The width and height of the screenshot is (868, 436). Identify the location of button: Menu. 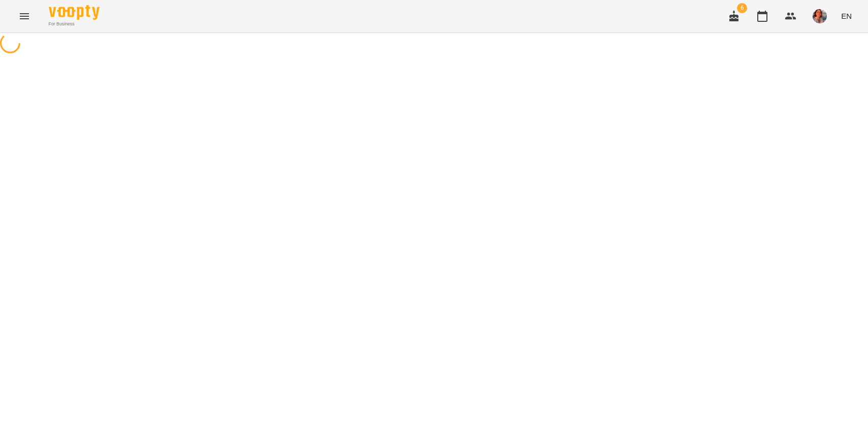
(25, 16).